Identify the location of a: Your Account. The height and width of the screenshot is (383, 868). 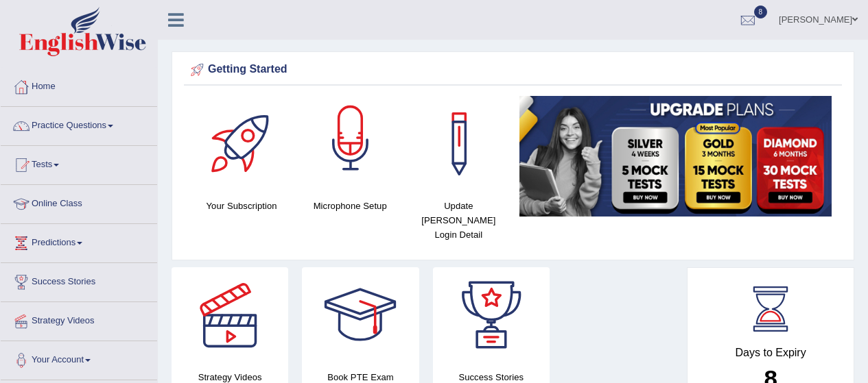
(78, 359).